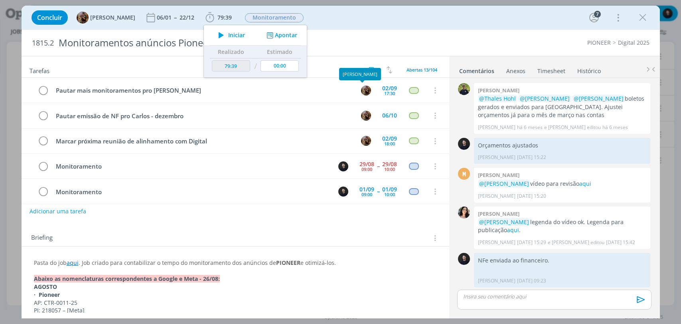 The image size is (681, 324). What do you see at coordinates (562, 226) in the screenshot?
I see `p: legenda do vídeo ok. Legenda para publicação .` at bounding box center [562, 226].